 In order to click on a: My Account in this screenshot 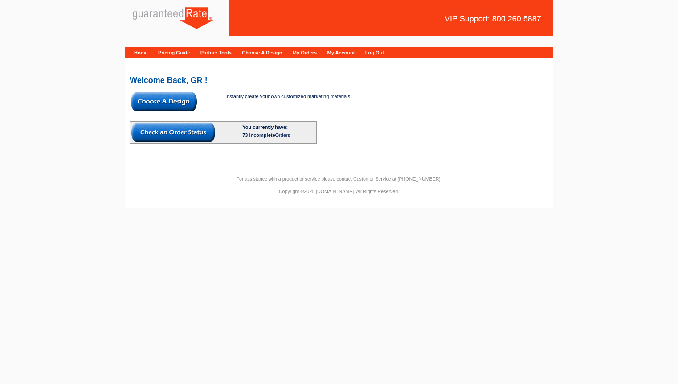, I will do `click(341, 53)`.